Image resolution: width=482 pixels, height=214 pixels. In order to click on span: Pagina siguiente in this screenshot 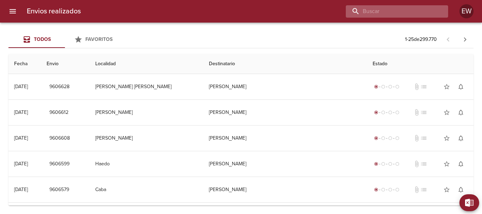, I will do `click(465, 40)`.